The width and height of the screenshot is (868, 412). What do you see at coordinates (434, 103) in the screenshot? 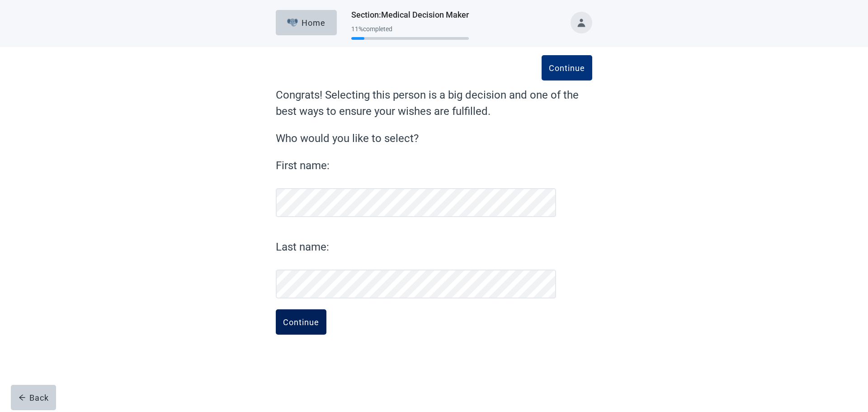
I see `label: Congrats! Selecting this person is a big decision and one of the best ways to ensure your wishes ...` at bounding box center [434, 103].